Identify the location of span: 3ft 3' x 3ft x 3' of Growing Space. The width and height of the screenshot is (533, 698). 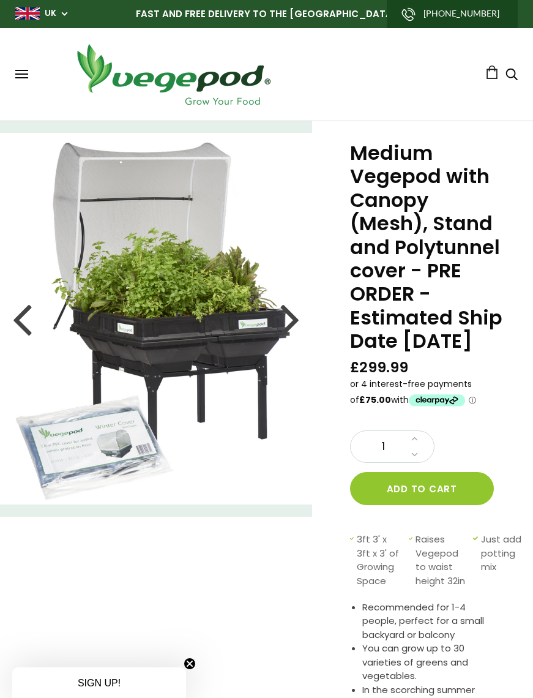
(379, 560).